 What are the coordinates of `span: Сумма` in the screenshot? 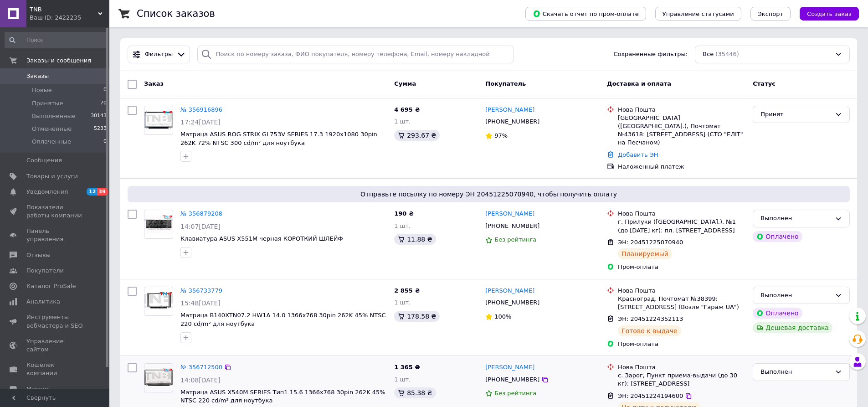 It's located at (405, 83).